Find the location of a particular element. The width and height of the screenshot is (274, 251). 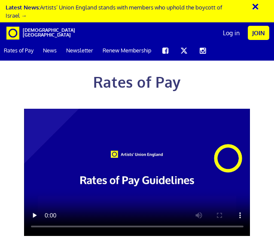

a: Latest News:Artists’ Union England stands with members who uphold the boycott of Israel → is located at coordinates (114, 11).